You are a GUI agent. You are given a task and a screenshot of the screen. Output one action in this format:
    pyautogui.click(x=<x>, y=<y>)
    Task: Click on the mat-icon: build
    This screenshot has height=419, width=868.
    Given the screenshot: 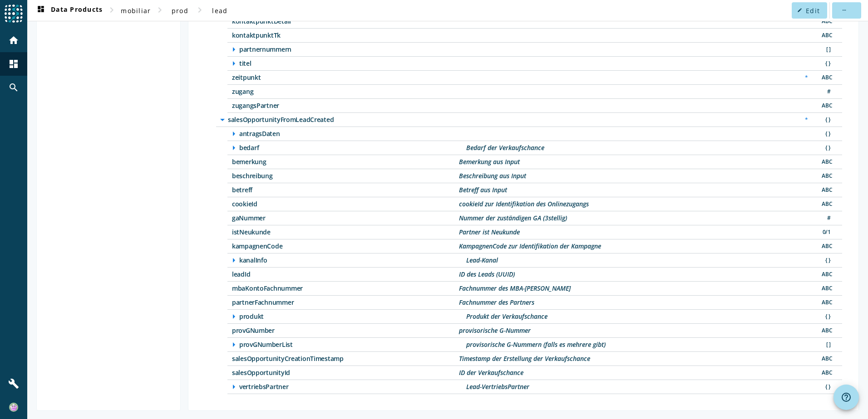 What is the action you would take?
    pyautogui.click(x=14, y=384)
    